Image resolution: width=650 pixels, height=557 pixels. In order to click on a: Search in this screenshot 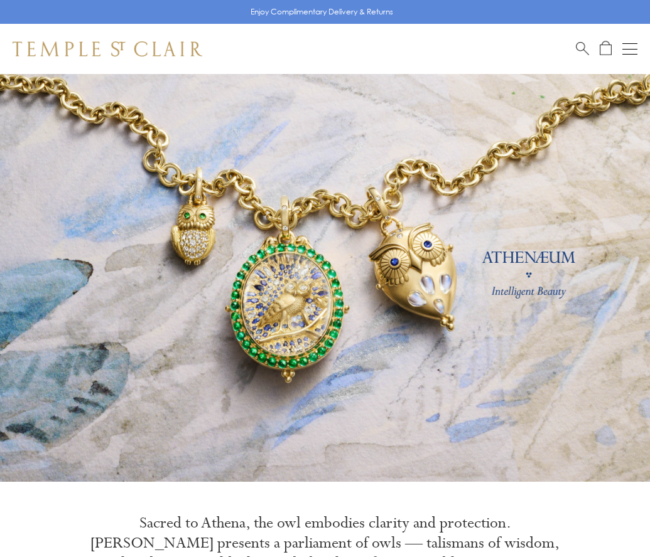, I will do `click(582, 48)`.